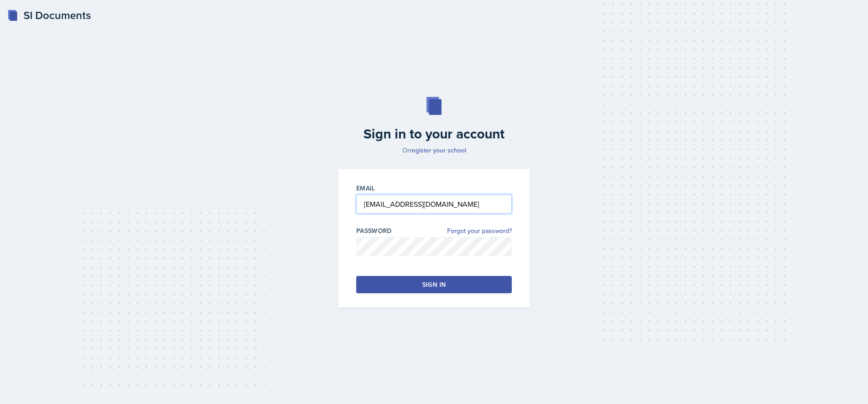 The image size is (868, 404). I want to click on a: SI Documents, so click(49, 15).